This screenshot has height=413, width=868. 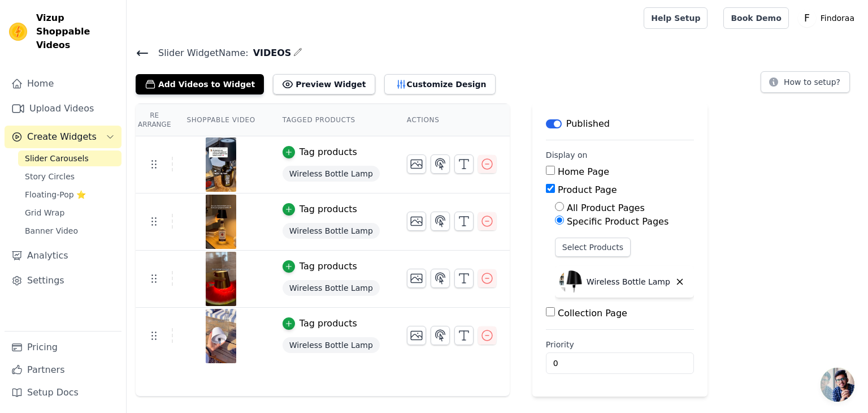 I want to click on a: Banner Video, so click(x=69, y=230).